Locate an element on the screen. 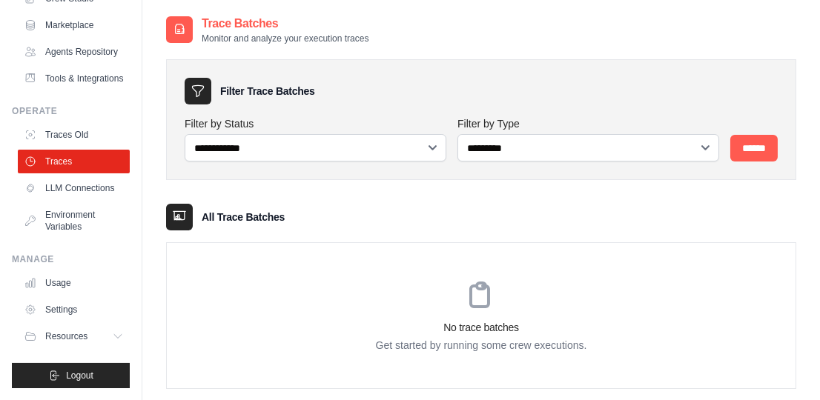 The height and width of the screenshot is (400, 820). a: Marketplace is located at coordinates (73, 25).